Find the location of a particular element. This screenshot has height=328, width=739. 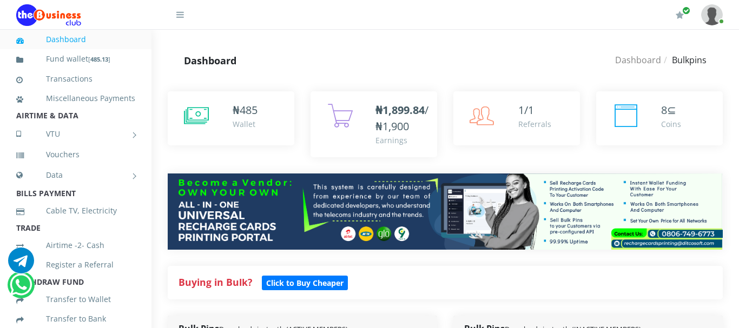

span: /₦1,900 is located at coordinates (402, 118).